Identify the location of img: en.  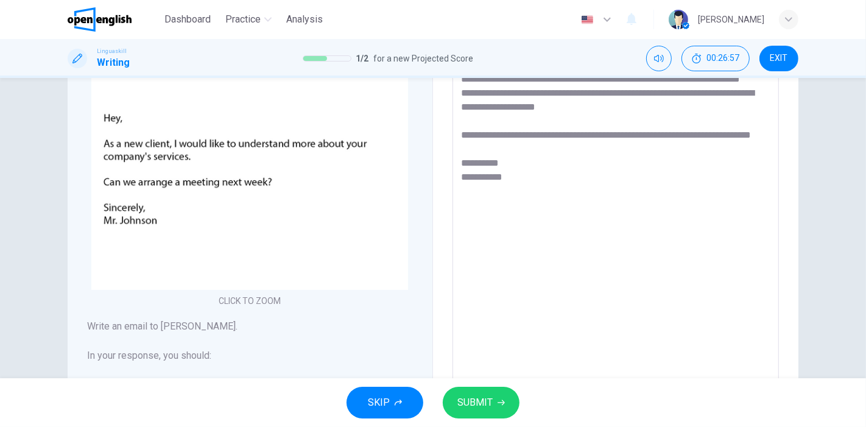
(587, 19).